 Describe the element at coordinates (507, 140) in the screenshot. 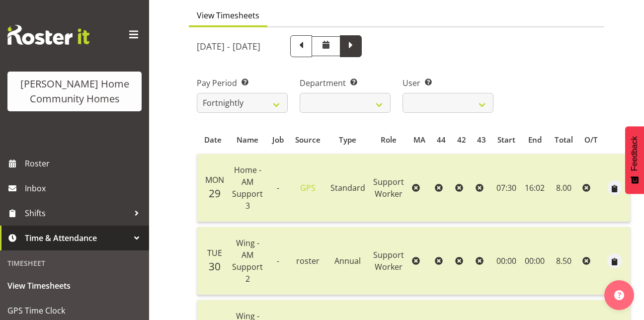

I see `span: Start` at that location.